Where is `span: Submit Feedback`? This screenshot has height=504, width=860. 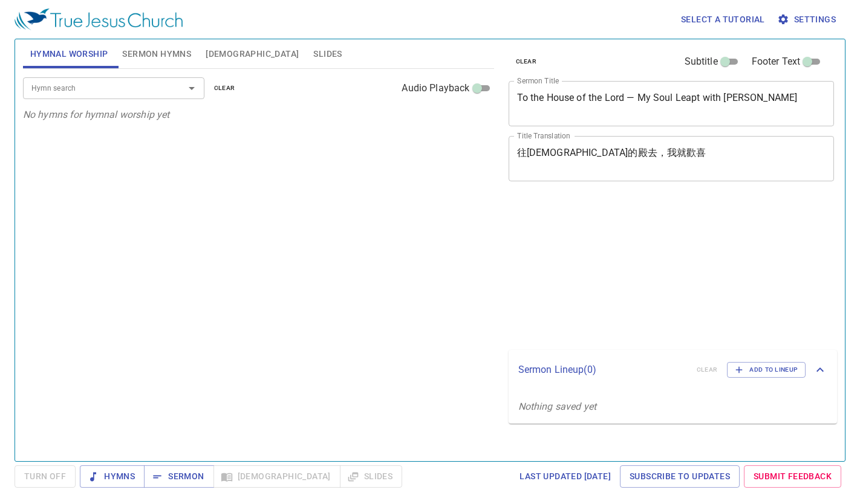
span: Submit Feedback is located at coordinates (792, 476).